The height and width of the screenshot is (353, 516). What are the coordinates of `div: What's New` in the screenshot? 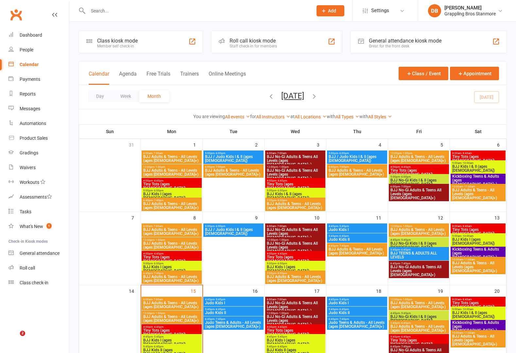 It's located at (31, 226).